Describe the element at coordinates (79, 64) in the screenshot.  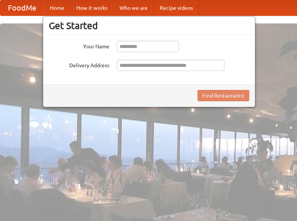
I see `label: Delivery Address` at that location.